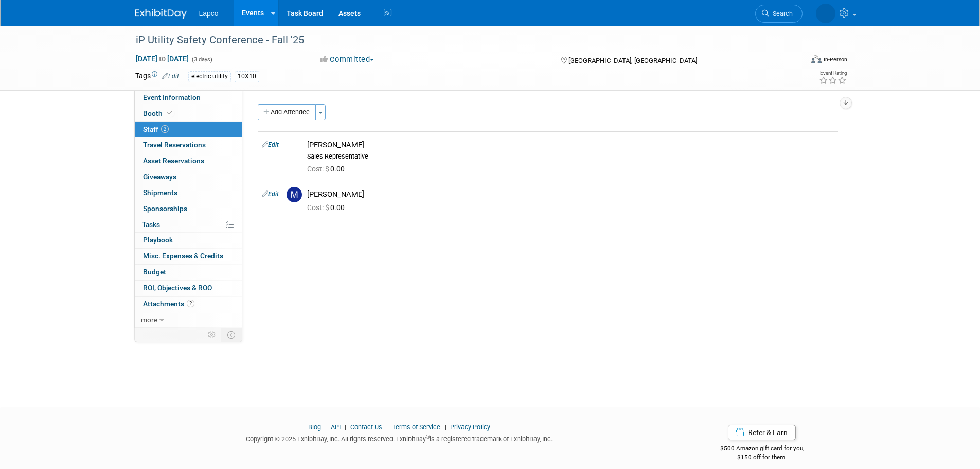 Image resolution: width=980 pixels, height=469 pixels. What do you see at coordinates (173, 161) in the screenshot?
I see `span: Asset Reservations` at bounding box center [173, 161].